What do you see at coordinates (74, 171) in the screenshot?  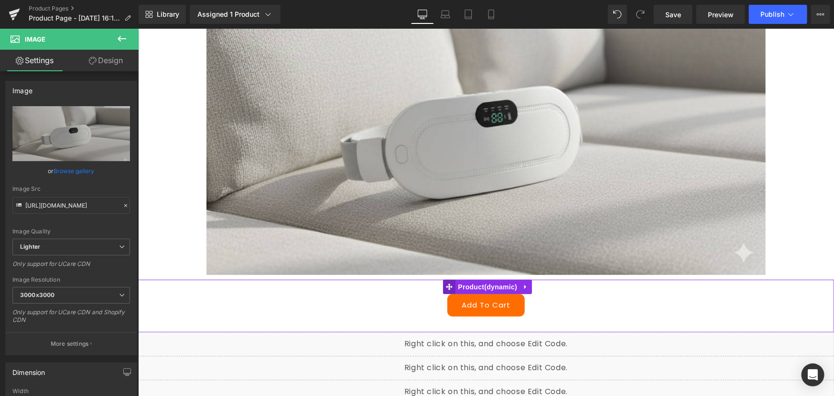 I see `a: Browse gallery` at bounding box center [74, 171].